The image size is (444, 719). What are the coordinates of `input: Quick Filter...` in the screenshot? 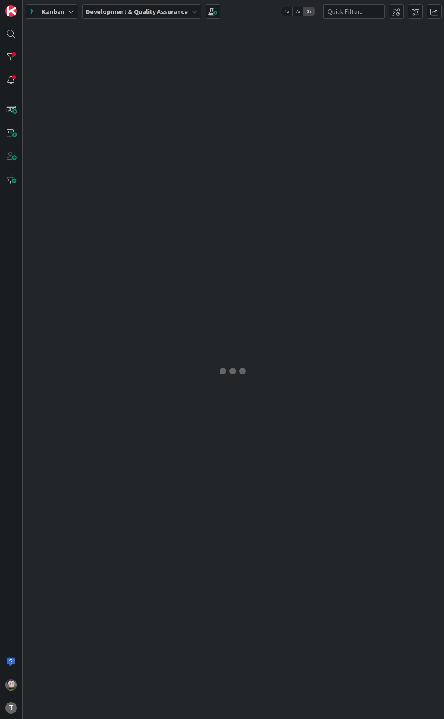 It's located at (354, 12).